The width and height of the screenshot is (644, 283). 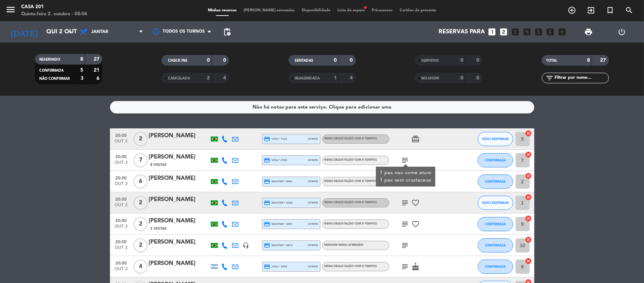 What do you see at coordinates (70, 32) in the screenshot?
I see `i: arrow_drop_down` at bounding box center [70, 32].